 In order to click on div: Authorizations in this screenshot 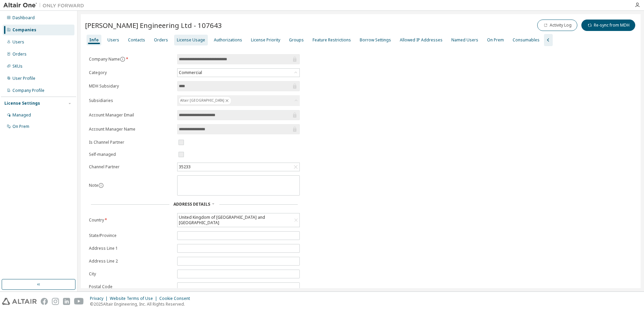, I will do `click(228, 40)`.